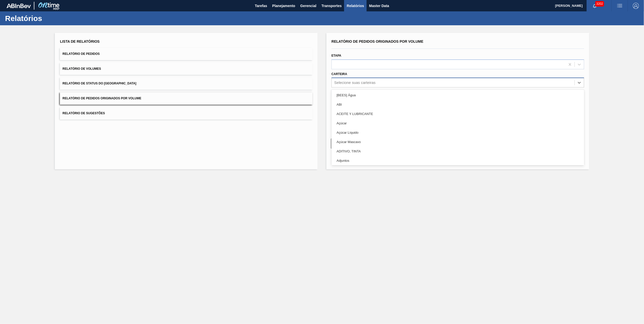 Image resolution: width=644 pixels, height=324 pixels. What do you see at coordinates (458, 104) in the screenshot?
I see `div: ABI` at bounding box center [458, 104].